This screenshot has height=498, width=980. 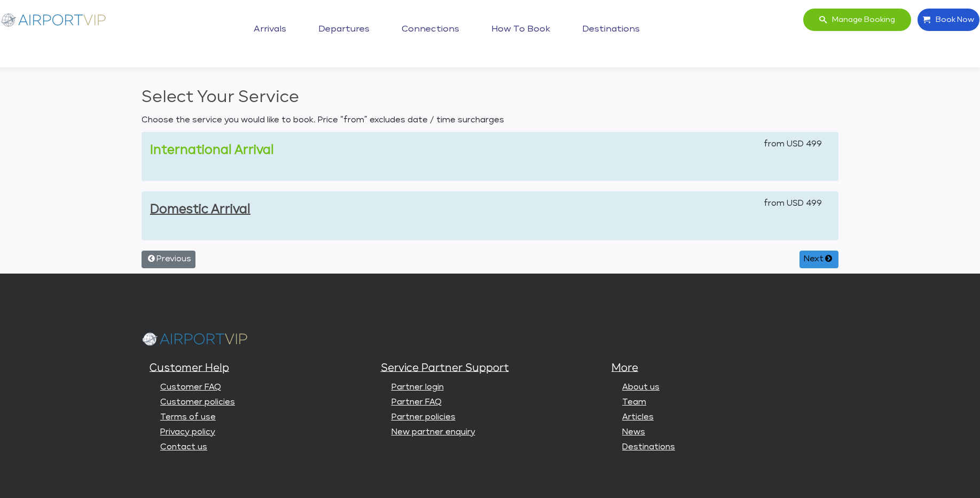 What do you see at coordinates (723, 368) in the screenshot?
I see `h5: More` at bounding box center [723, 368].